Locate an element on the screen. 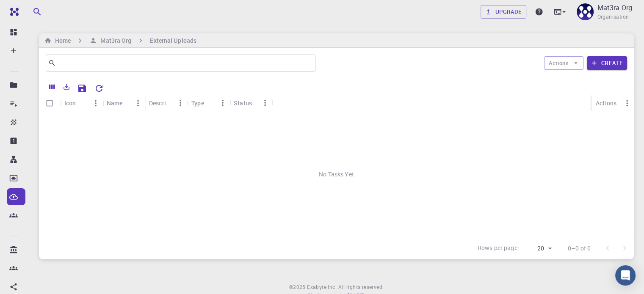 This screenshot has width=644, height=294. h6: External Uploads is located at coordinates (173, 41).